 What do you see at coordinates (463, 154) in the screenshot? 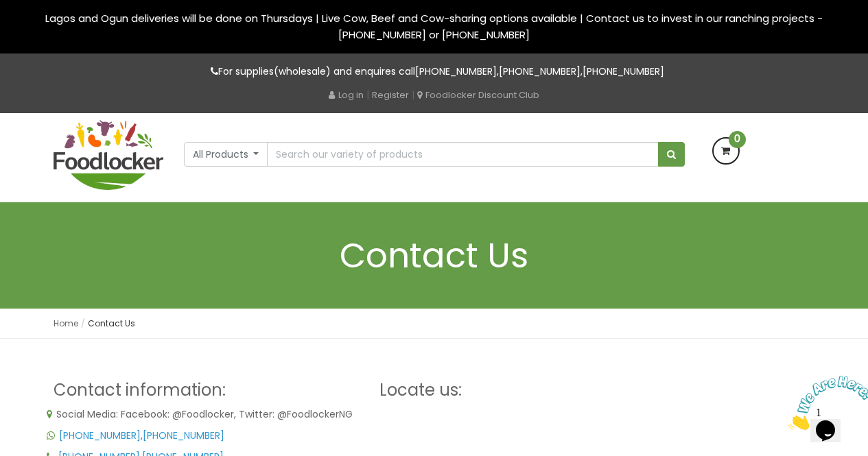
I see `input: Search our variety of products` at bounding box center [463, 154].